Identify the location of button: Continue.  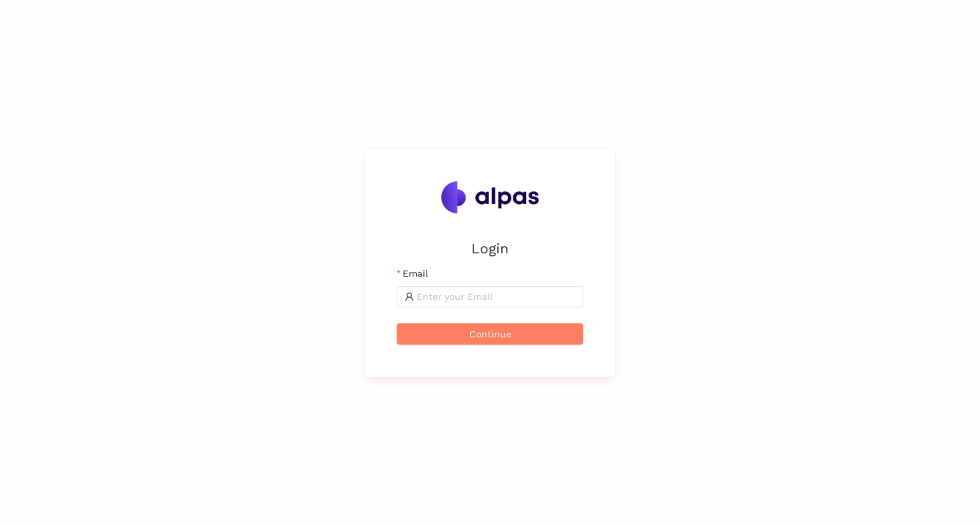
(490, 334).